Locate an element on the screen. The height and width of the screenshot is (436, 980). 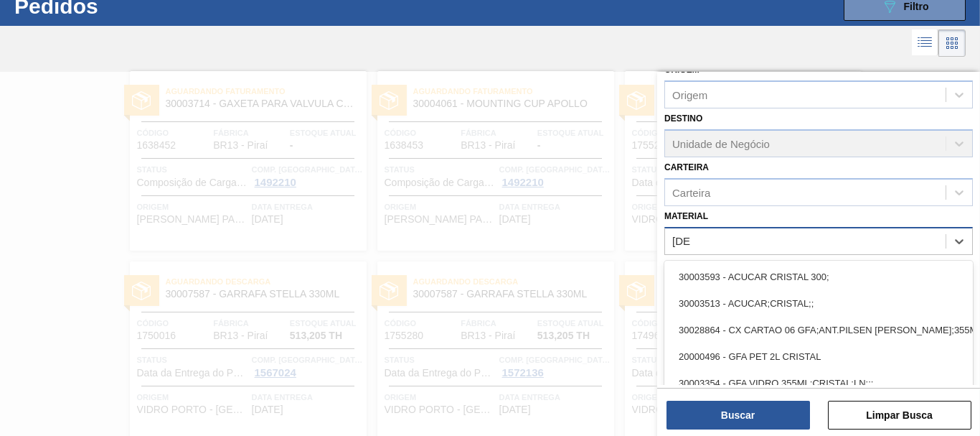
div: 20000496 - GFA PET 2L CRISTAL is located at coordinates (819, 356).